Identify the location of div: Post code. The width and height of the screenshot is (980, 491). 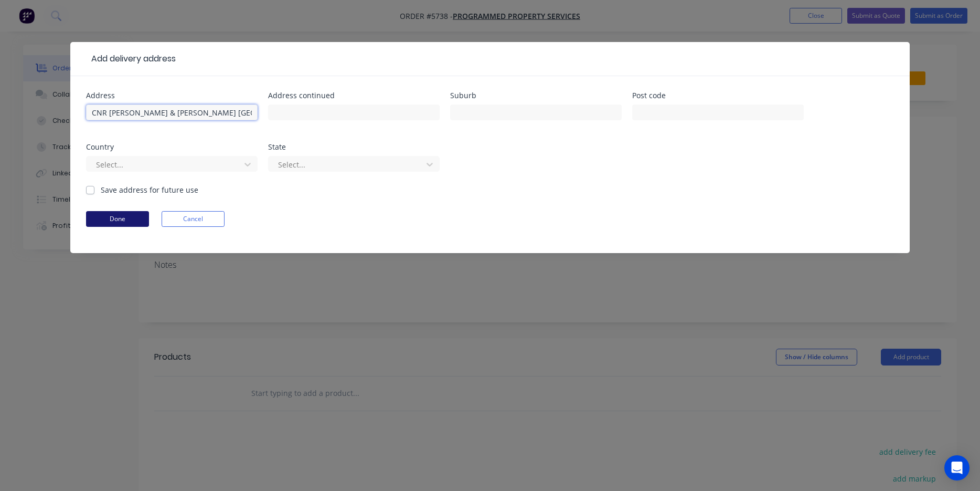
(718, 96).